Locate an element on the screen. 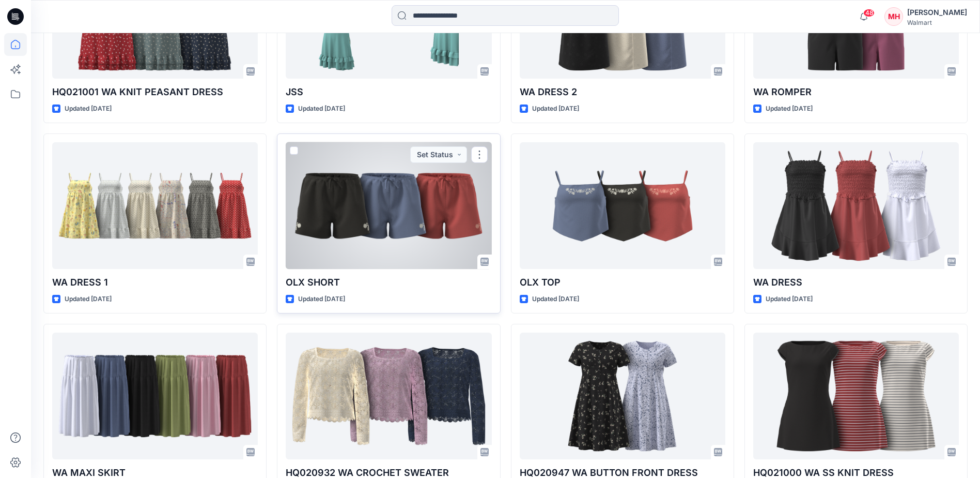  div: Walmart is located at coordinates (937, 22).